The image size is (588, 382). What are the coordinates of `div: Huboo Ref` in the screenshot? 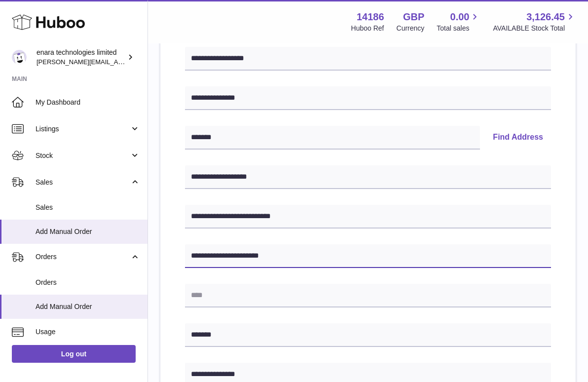 It's located at (368, 28).